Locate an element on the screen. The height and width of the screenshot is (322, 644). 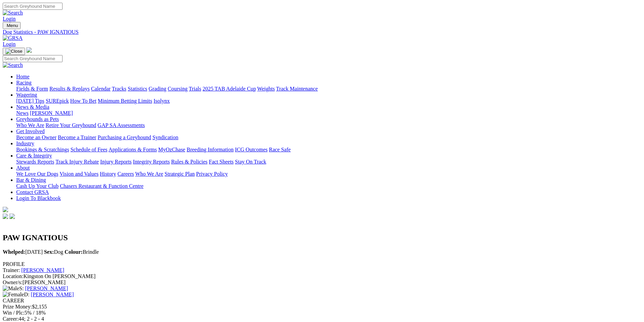
a: Purchasing a Greyhound is located at coordinates (124, 137).